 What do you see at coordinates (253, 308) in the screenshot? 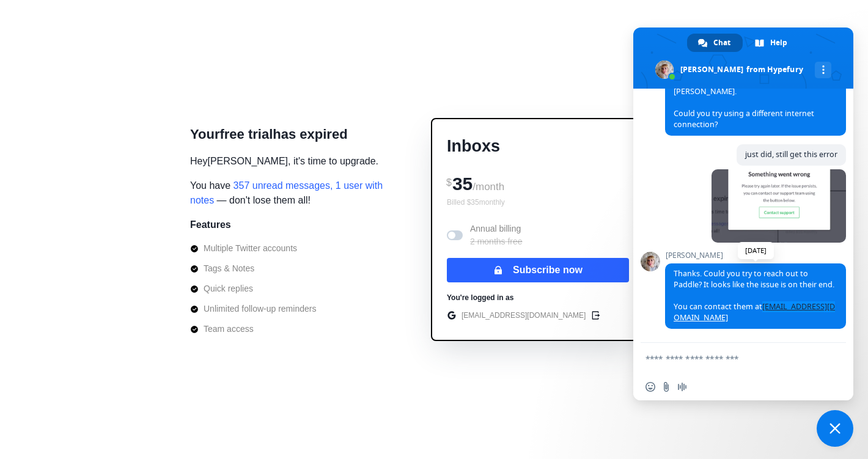
I see `li: Unlimited follow-up reminders` at bounding box center [253, 308].